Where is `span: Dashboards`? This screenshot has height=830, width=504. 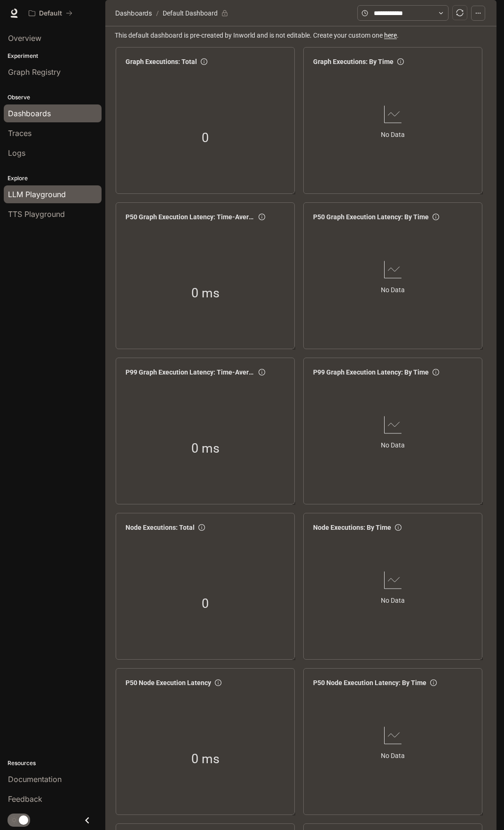 span: Dashboards is located at coordinates (133, 13).